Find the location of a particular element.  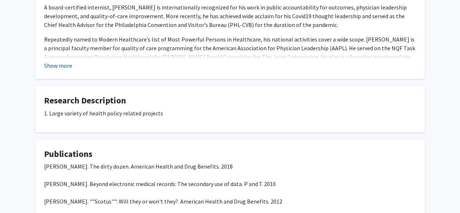

button: Show more is located at coordinates (58, 66).